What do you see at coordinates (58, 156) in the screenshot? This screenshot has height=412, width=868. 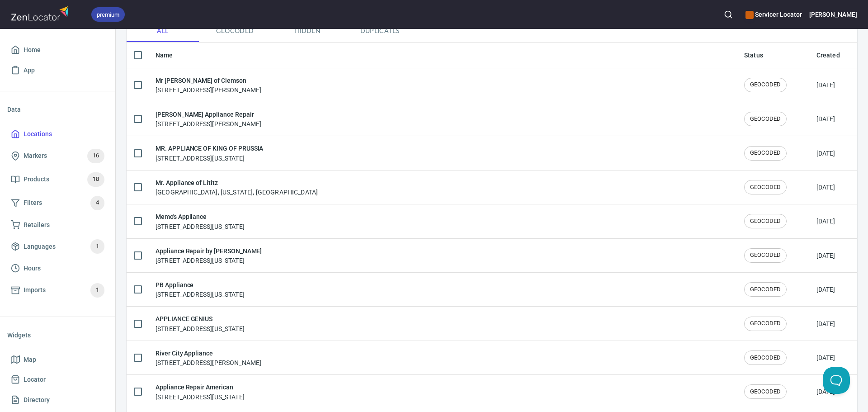 I see `a: Markers16` at bounding box center [58, 156].